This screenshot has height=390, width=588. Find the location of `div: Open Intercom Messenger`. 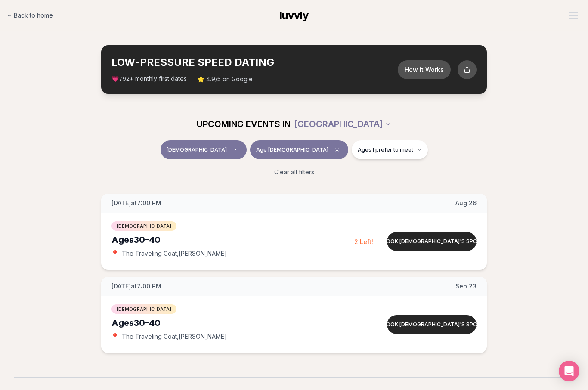

div: Open Intercom Messenger is located at coordinates (569, 371).